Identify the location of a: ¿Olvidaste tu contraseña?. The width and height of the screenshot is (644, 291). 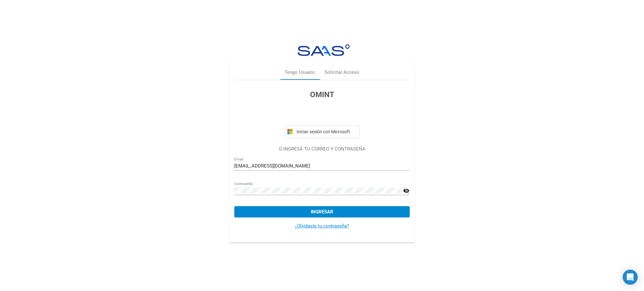
(322, 226).